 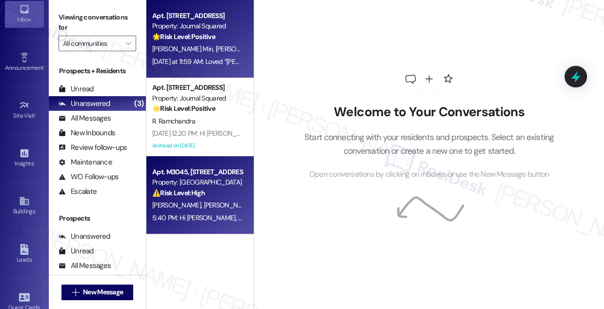 I want to click on input: All communities, so click(x=92, y=43).